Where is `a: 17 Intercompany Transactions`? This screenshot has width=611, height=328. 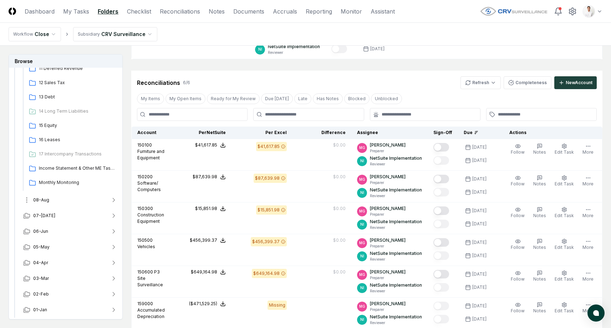
a: 17 Intercompany Transactions is located at coordinates (72, 154).